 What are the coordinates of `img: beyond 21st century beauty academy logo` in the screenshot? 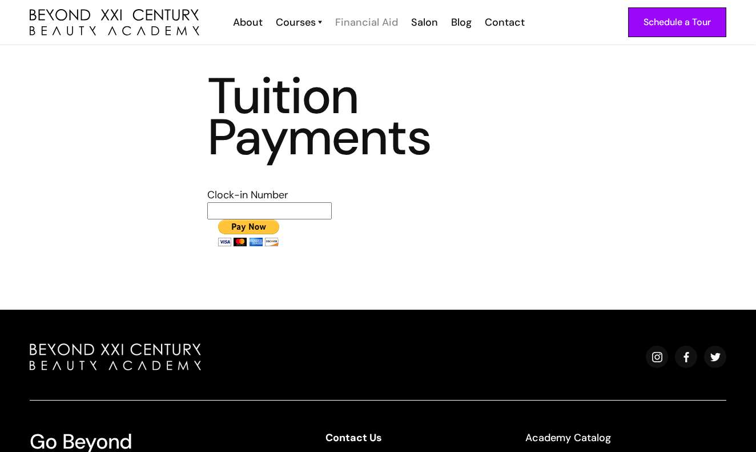 It's located at (114, 22).